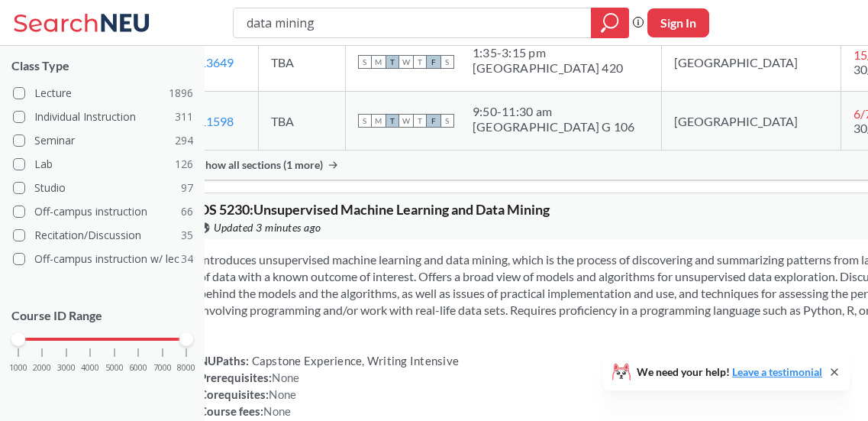  What do you see at coordinates (778, 371) in the screenshot?
I see `a: Leave a testimonial` at bounding box center [778, 371].